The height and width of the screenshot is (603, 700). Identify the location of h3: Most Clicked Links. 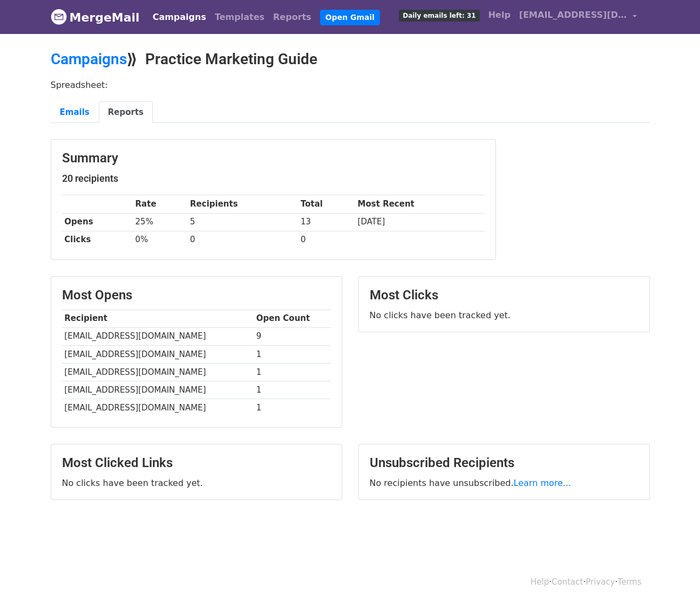
(196, 463).